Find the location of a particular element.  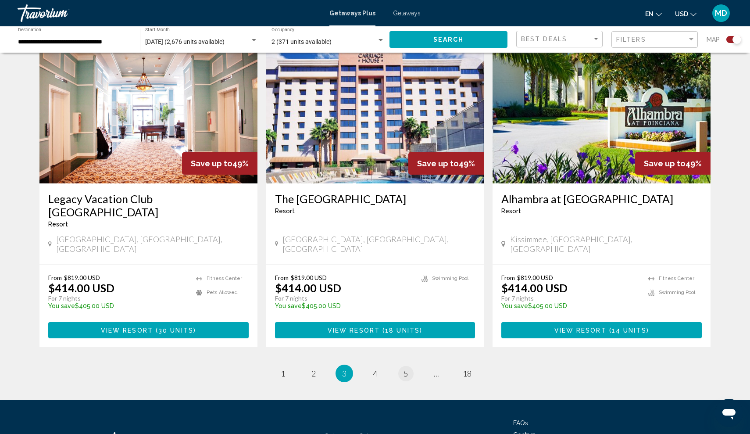

span: Filters is located at coordinates (631, 39).